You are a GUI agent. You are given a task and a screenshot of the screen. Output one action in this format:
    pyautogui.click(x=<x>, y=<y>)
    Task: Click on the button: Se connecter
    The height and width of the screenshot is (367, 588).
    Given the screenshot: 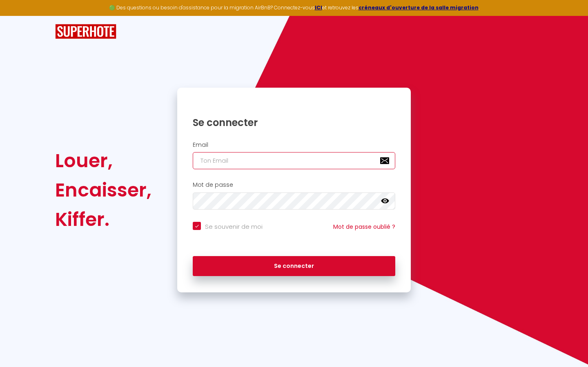 What is the action you would take?
    pyautogui.click(x=294, y=266)
    